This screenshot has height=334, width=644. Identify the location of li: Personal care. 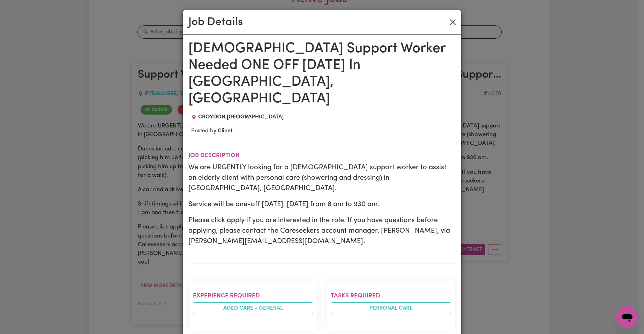
(391, 308).